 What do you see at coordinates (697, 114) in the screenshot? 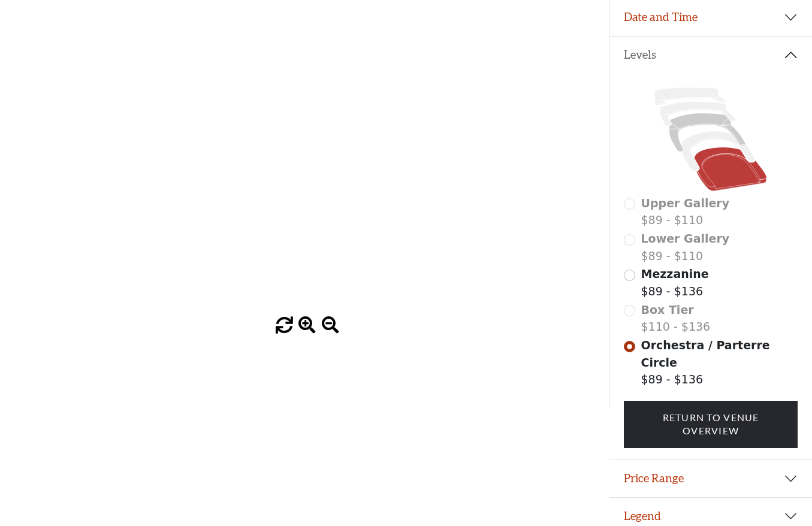
I see `path: Lower Gallery - Seats Available: 0` at bounding box center [697, 114].